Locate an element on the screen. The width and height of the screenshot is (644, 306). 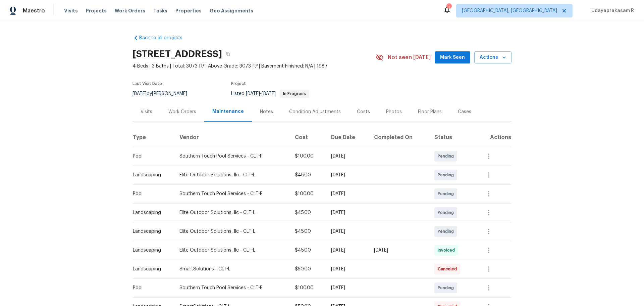
span: Actions is located at coordinates (492, 58).